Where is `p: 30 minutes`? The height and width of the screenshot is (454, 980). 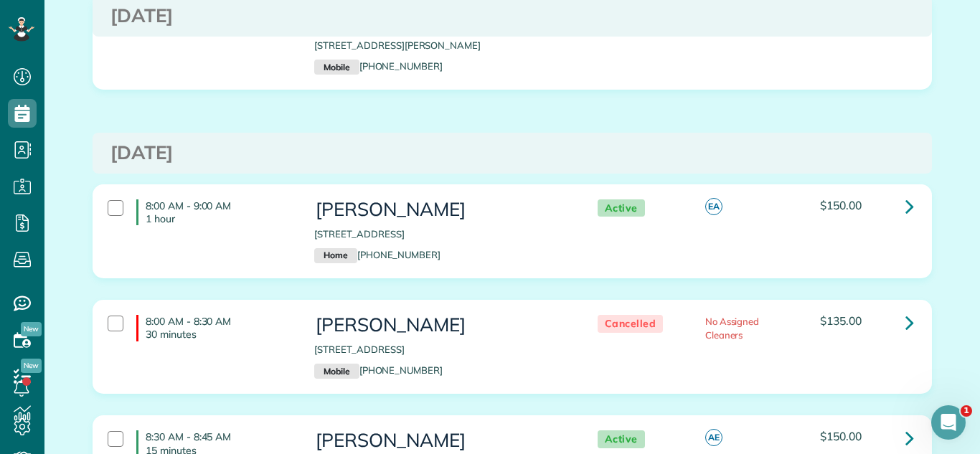 p: 30 minutes is located at coordinates (219, 335).